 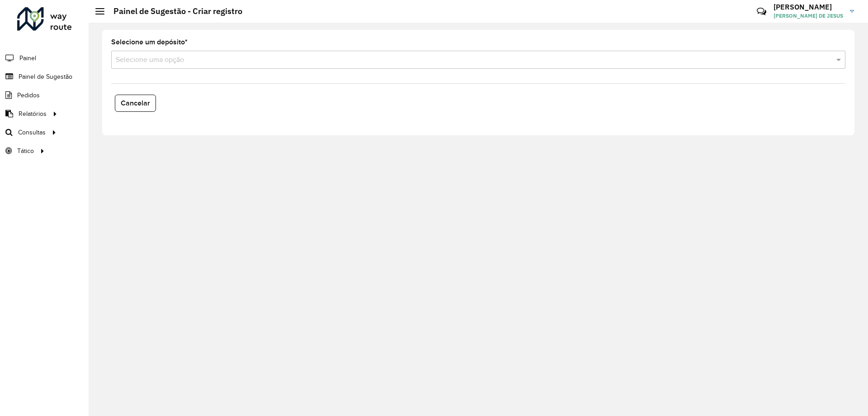 I want to click on button: Cancelar, so click(x=135, y=104).